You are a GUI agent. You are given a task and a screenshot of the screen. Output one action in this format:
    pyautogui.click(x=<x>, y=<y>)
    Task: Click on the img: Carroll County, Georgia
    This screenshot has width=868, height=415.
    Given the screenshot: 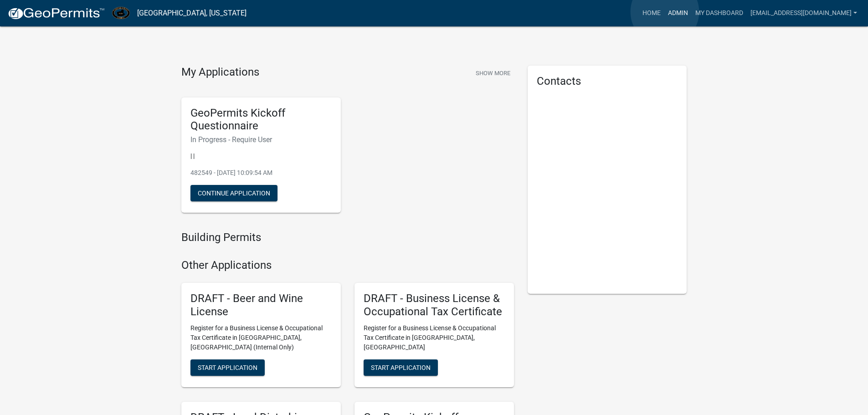 What is the action you would take?
    pyautogui.click(x=120, y=12)
    